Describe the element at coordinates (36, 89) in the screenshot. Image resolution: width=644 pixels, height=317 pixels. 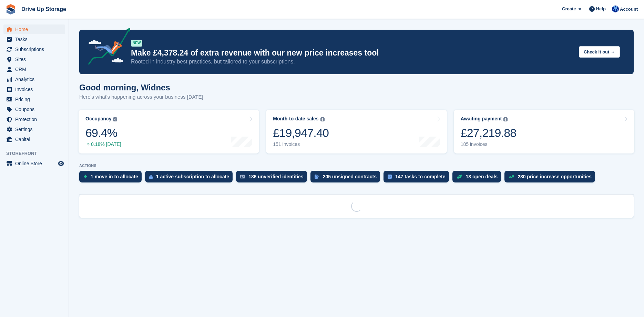
I see `span: Invoices` at that location.